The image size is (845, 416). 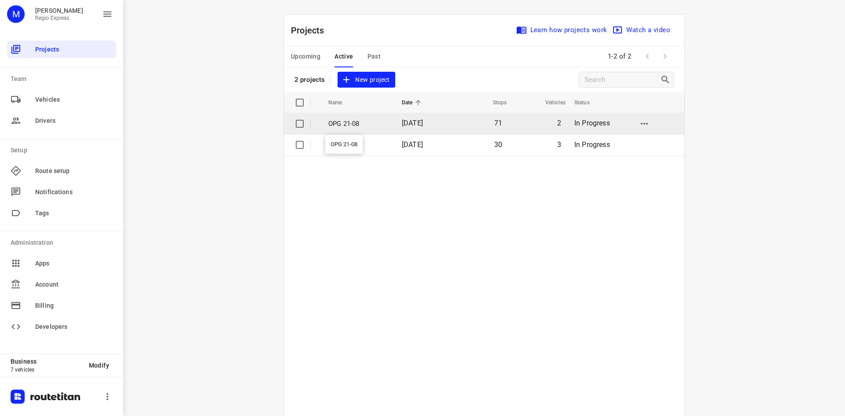 What do you see at coordinates (74, 284) in the screenshot?
I see `span: Account` at bounding box center [74, 284].